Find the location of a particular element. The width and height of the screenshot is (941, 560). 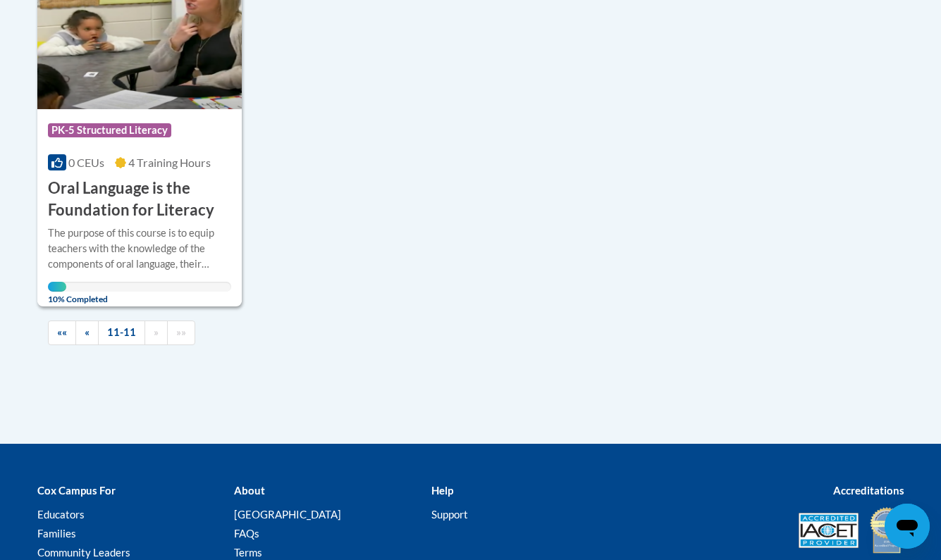

span: PK-5 Structured Literacy is located at coordinates (109, 130).